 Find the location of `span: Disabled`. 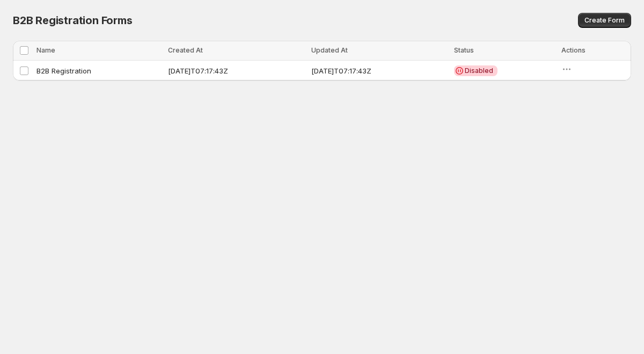

span: Disabled is located at coordinates (479, 71).